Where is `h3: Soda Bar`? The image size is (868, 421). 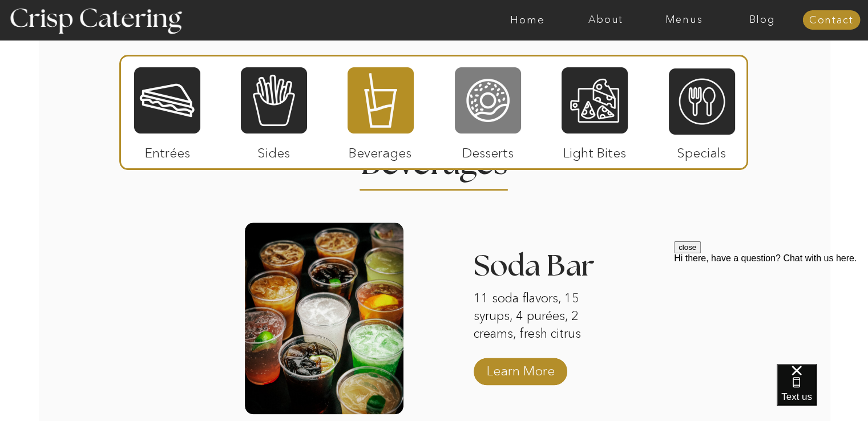 h3: Soda Bar is located at coordinates (553, 267).